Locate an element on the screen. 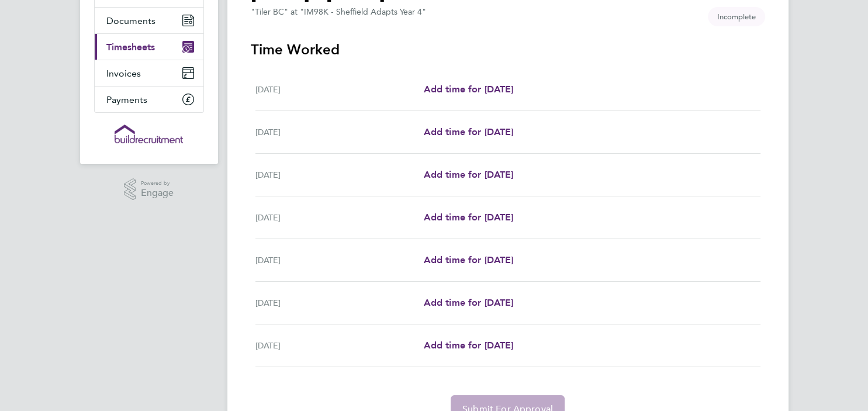  a: Documents is located at coordinates (149, 20).